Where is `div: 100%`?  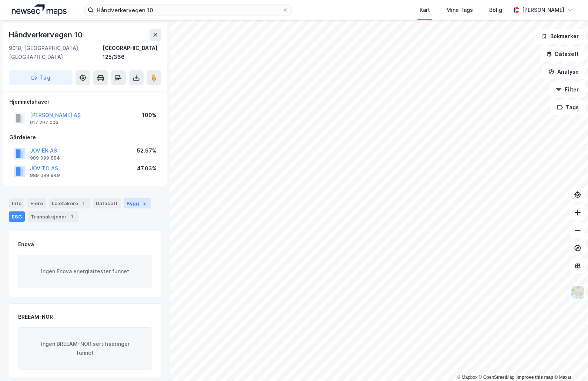
div: 100% is located at coordinates (149, 115).